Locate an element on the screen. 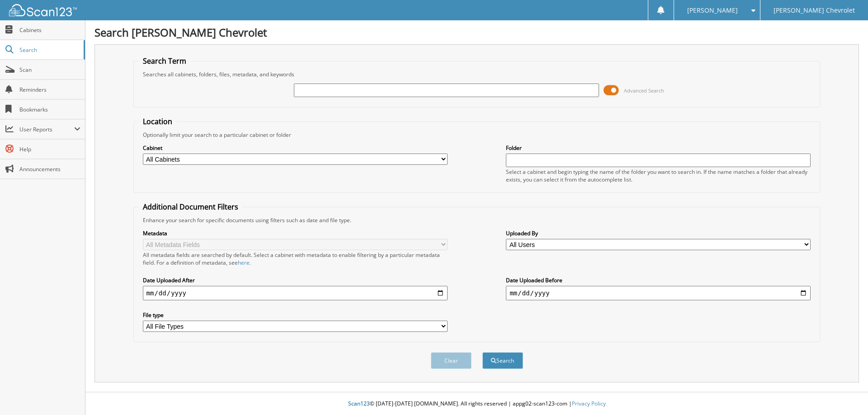 The height and width of the screenshot is (415, 868). div: Select a cabinet and begin typing the name of the folder you want to search in. If the name match... is located at coordinates (658, 175).